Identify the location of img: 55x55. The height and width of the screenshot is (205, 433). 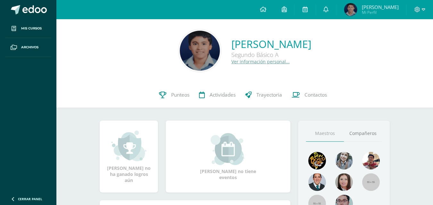
(370, 182).